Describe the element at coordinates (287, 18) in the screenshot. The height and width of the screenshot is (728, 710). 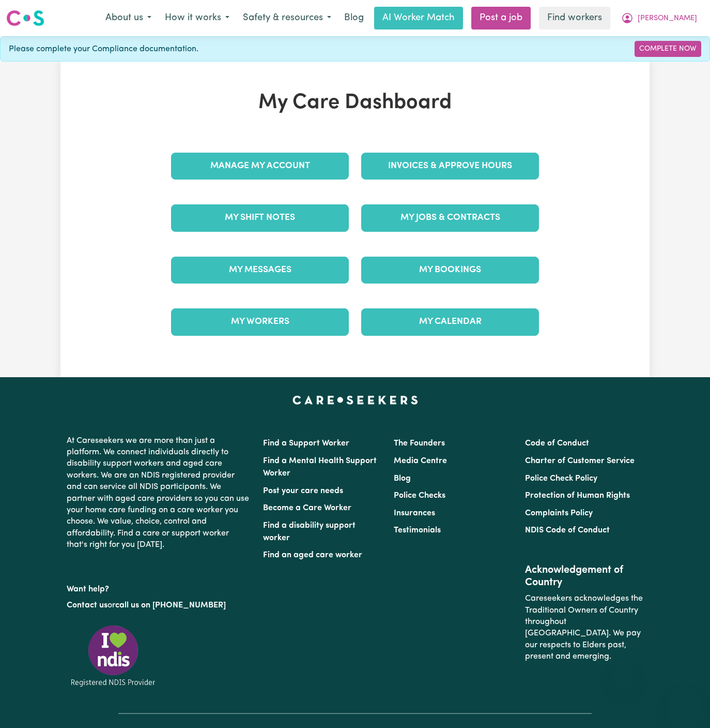
I see `button: Safety & resources` at that location.